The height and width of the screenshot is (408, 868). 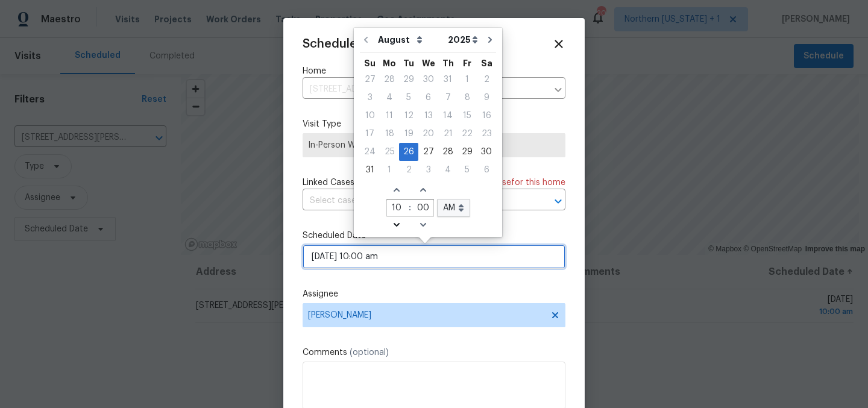 I want to click on div: Thu Aug 14 2025, so click(x=448, y=116).